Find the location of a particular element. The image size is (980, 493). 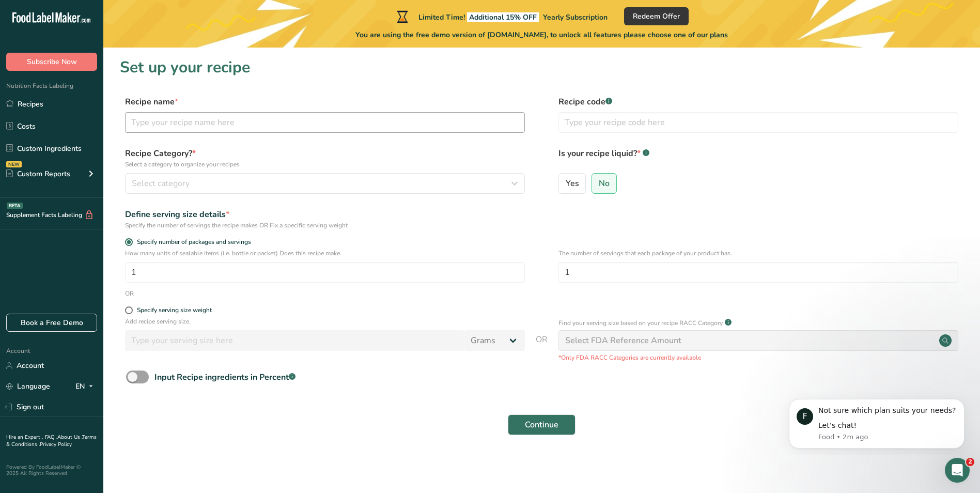

div: Let’s chat! is located at coordinates (114, 36).